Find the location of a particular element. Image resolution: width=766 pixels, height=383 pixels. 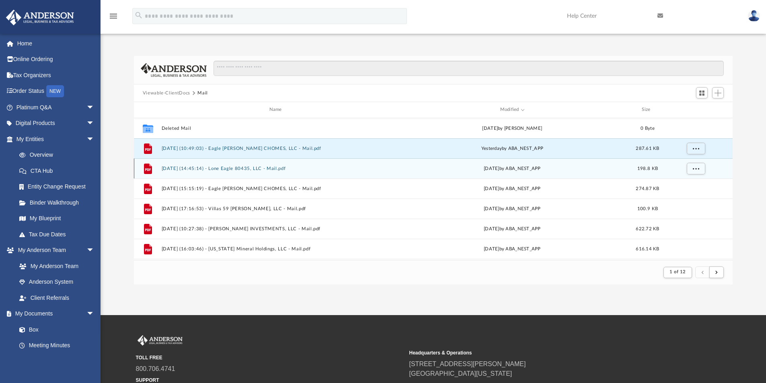

button: Mail is located at coordinates (203, 93).